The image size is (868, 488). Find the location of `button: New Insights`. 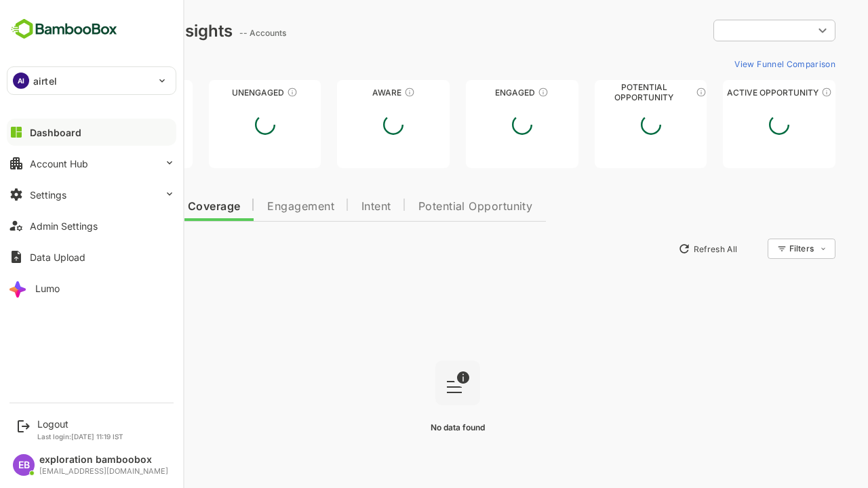

button: New Insights is located at coordinates (82, 249).